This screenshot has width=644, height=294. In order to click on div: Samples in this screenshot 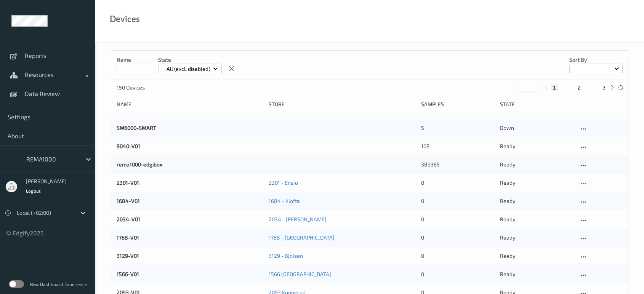, I will do `click(457, 105)`.